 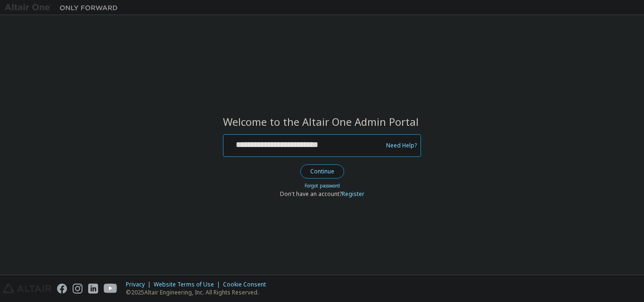 What do you see at coordinates (188, 285) in the screenshot?
I see `div: Website Terms of Use` at bounding box center [188, 285].